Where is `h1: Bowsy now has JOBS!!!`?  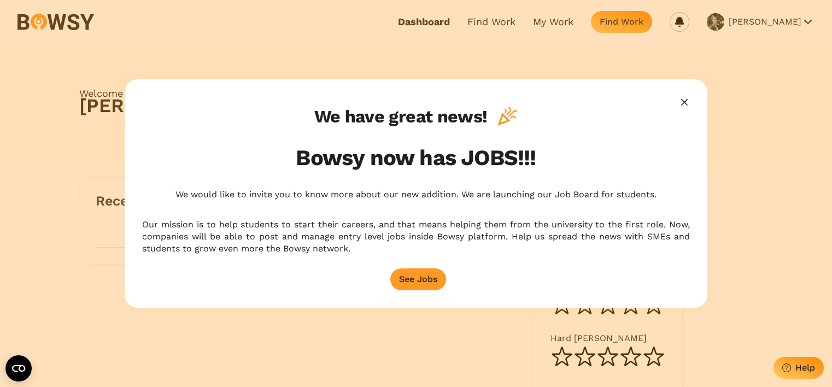 h1: Bowsy now has JOBS!!! is located at coordinates (415, 158).